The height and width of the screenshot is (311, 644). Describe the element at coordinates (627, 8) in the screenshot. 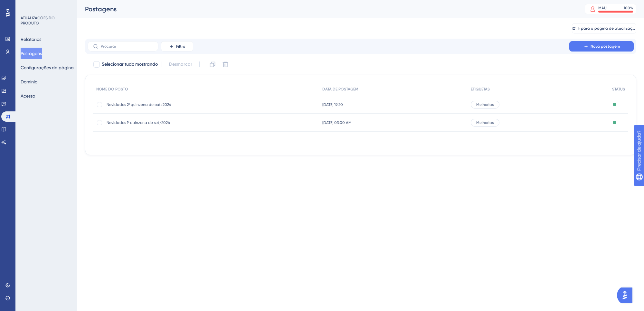

I see `font: 100` at that location.